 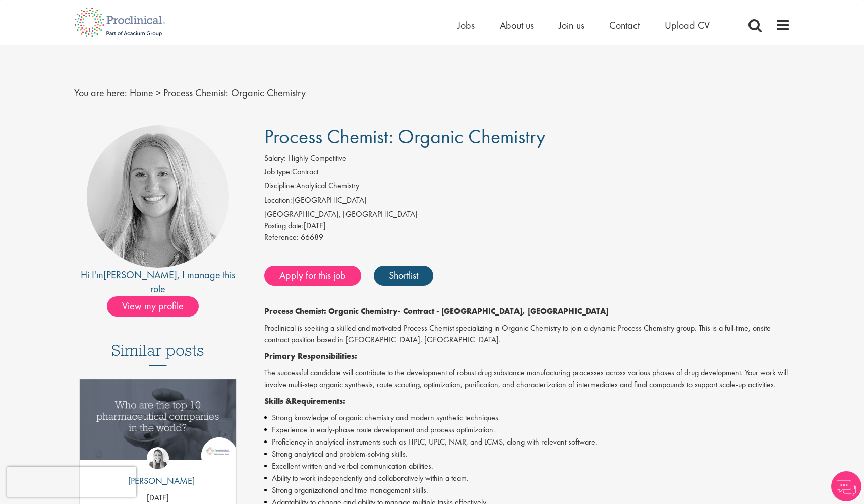 What do you see at coordinates (527, 478) in the screenshot?
I see `li: Ability to work independently and collaboratively within a team.` at bounding box center [527, 478].